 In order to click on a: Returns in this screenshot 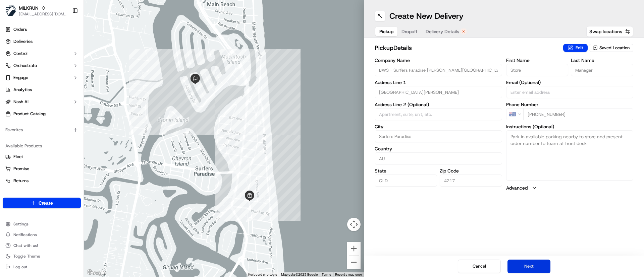, I will do `click(42, 181)`.